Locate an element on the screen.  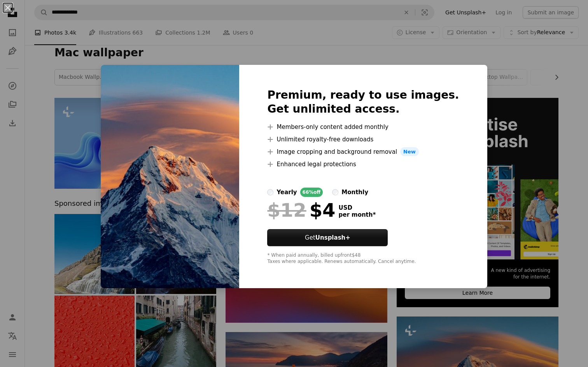
li: Enhanced legal protections is located at coordinates (363, 164).